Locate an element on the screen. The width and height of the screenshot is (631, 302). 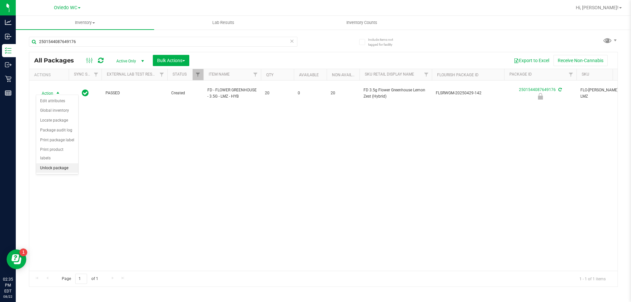
p: 02:35 PM EDT is located at coordinates (8, 285).